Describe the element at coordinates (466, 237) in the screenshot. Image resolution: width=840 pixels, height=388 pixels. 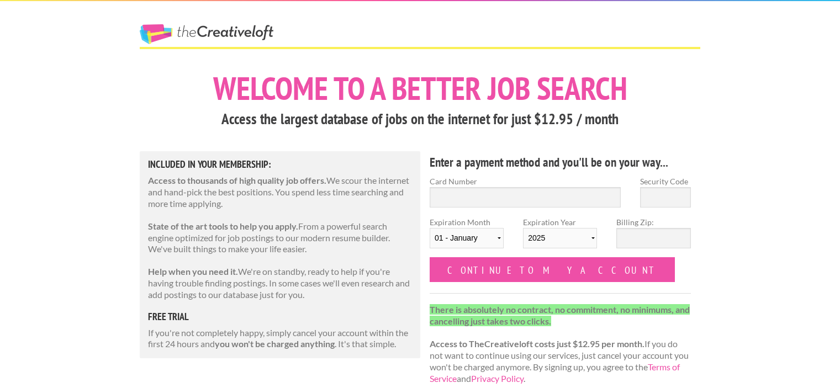
I see `label: Expiration Month` at that location.